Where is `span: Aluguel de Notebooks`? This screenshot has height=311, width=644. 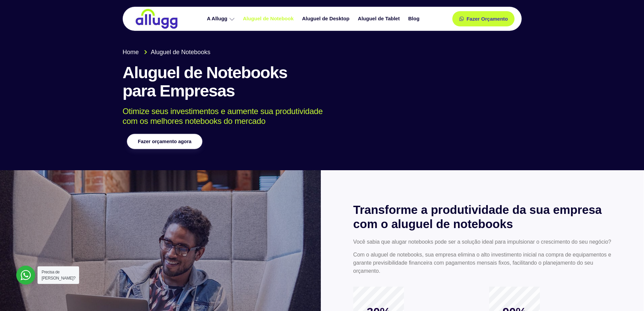 span: Aluguel de Notebooks is located at coordinates (179, 52).